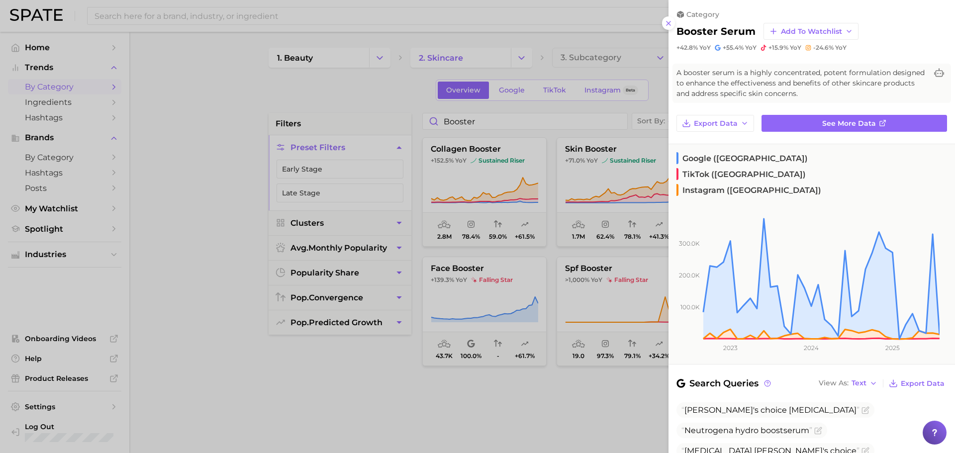  What do you see at coordinates (811, 31) in the screenshot?
I see `span: Add to Watchlist` at bounding box center [811, 31].